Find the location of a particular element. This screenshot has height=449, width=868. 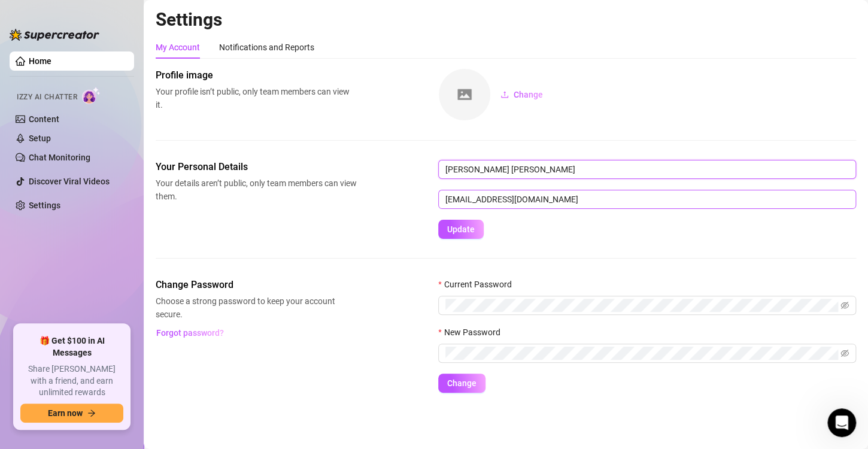

div: My Account is located at coordinates (178, 48).